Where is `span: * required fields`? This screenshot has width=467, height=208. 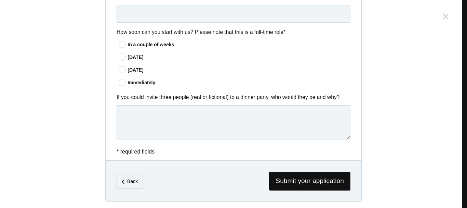 span: * required fields is located at coordinates (136, 151).